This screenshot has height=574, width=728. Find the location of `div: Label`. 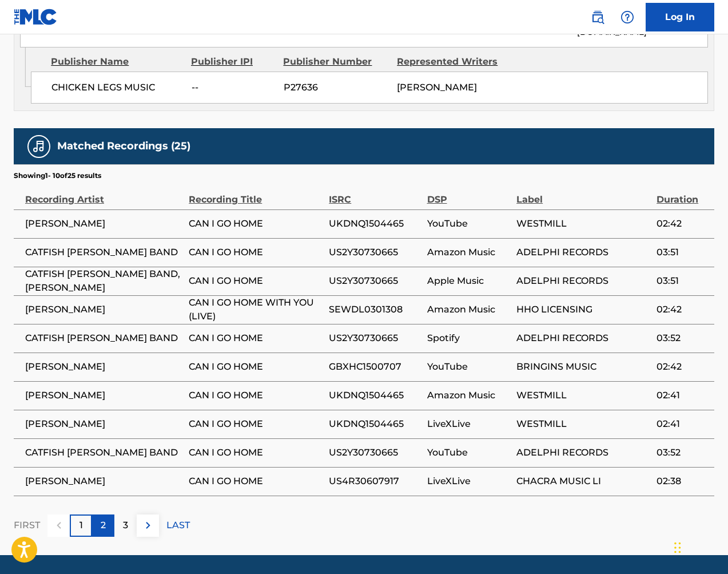

div: Label is located at coordinates (583, 193).